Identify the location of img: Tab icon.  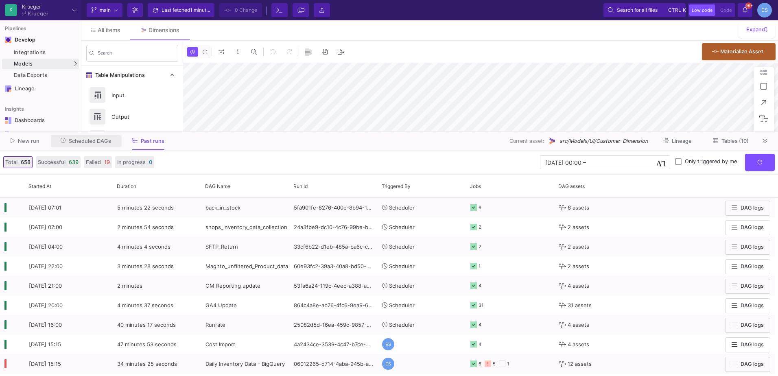
(143, 30).